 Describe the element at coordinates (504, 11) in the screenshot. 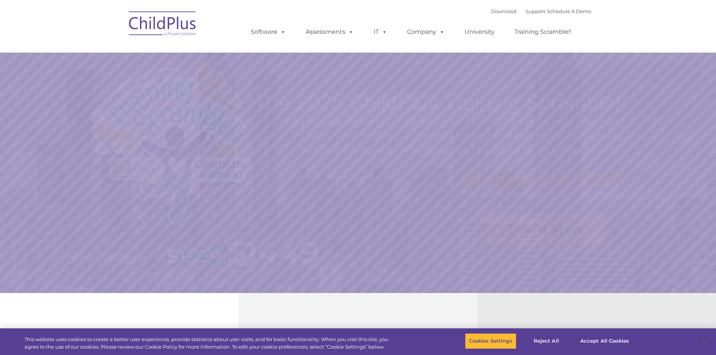

I see `a: Download` at that location.